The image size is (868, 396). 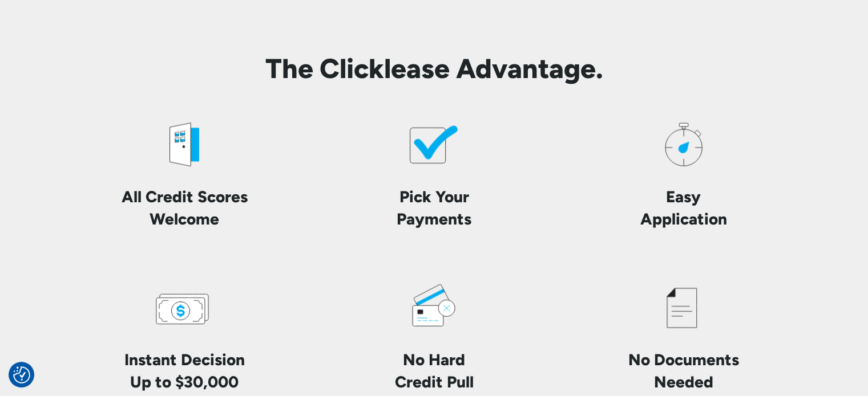 What do you see at coordinates (184, 208) in the screenshot?
I see `h4: All Credit Scores Welcome` at bounding box center [184, 208].